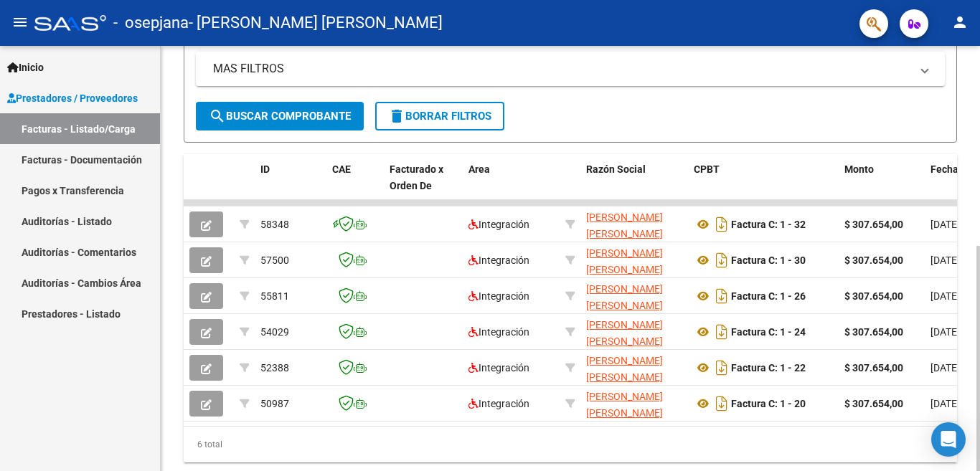 The image size is (980, 471). Describe the element at coordinates (20, 22) in the screenshot. I see `mat-icon: menu` at that location.